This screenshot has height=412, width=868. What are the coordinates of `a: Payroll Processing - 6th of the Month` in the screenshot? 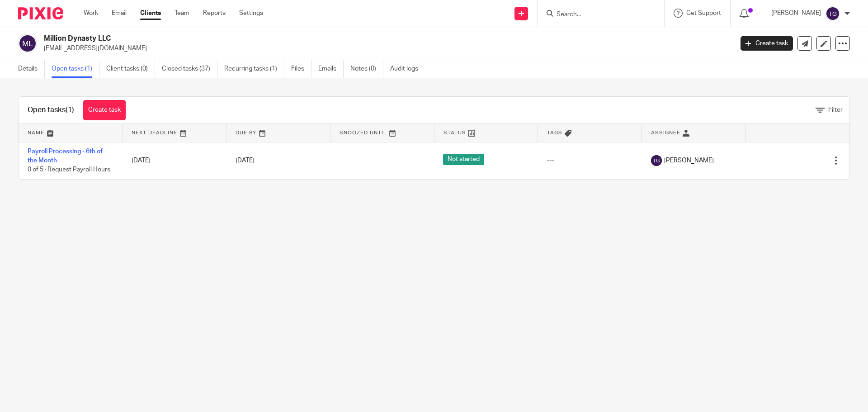 It's located at (65, 156).